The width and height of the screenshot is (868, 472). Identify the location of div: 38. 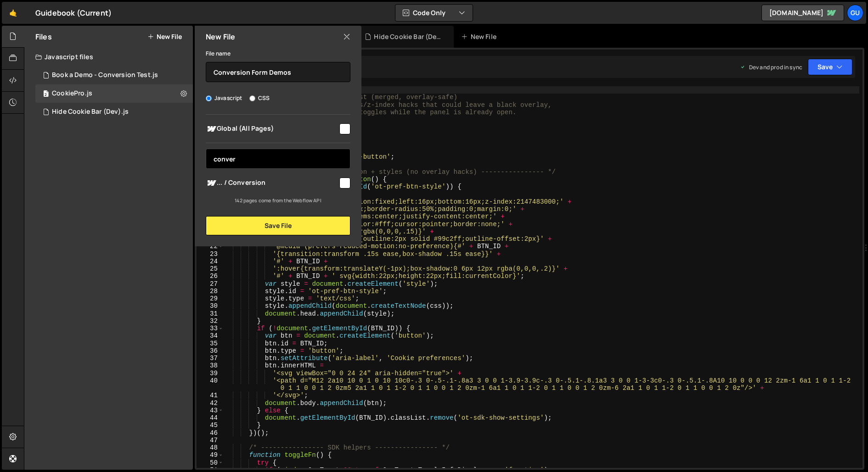
(210, 366).